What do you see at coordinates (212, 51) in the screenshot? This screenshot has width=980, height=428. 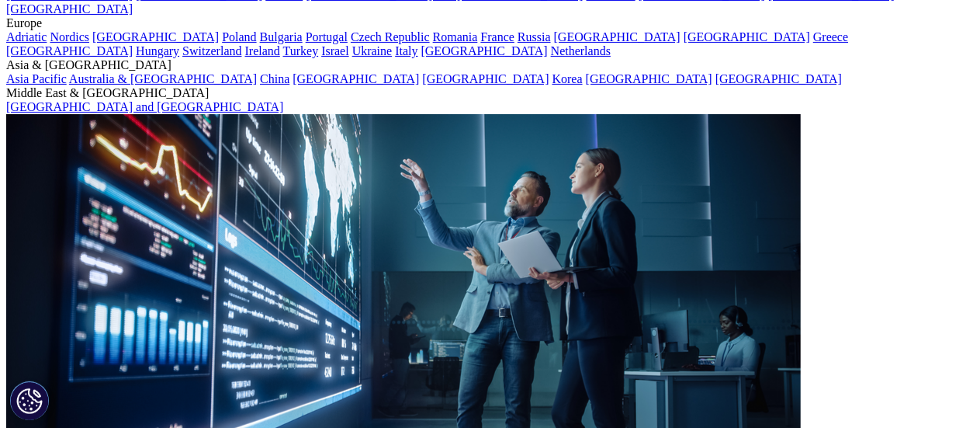 I see `a: Switzerland` at bounding box center [212, 51].